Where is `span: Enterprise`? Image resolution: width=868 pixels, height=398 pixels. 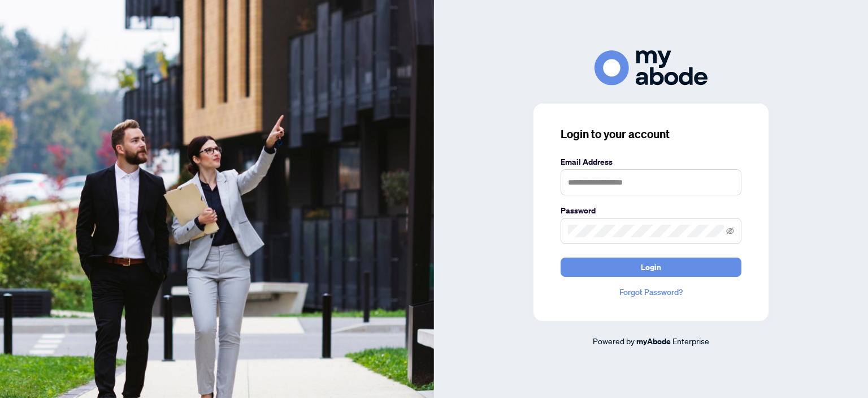 span: Enterprise is located at coordinates (691, 341).